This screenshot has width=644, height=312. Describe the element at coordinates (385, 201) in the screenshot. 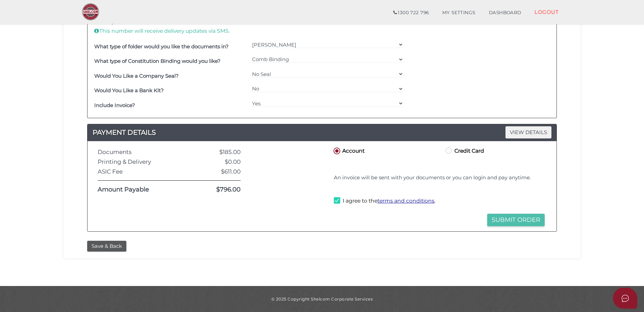

I see `label: I agree to the .` at that location.